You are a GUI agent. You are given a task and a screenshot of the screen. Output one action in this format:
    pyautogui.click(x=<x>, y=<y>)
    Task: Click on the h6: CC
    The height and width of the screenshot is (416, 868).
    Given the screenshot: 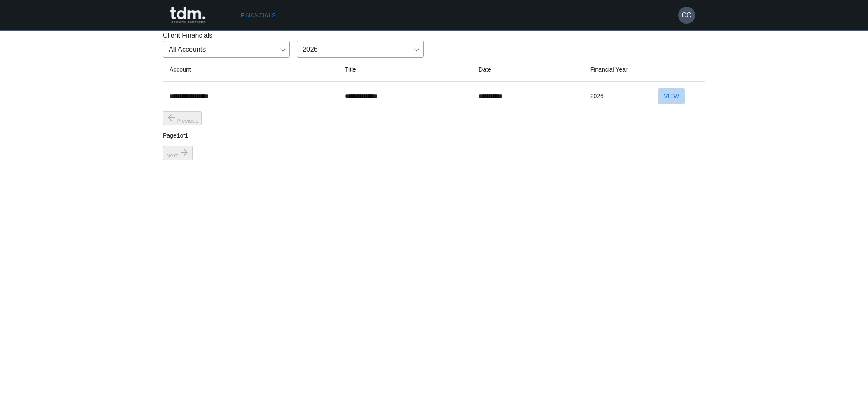 What is the action you would take?
    pyautogui.click(x=686, y=15)
    